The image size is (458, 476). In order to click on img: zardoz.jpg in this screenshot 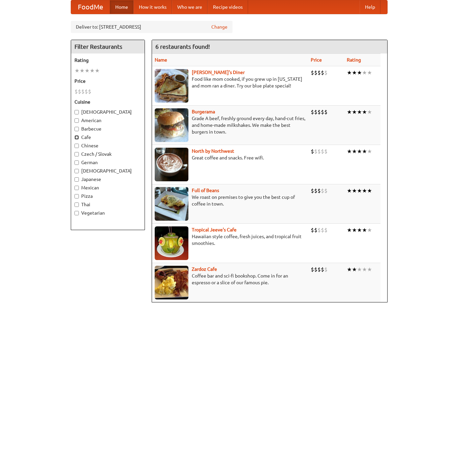, I will do `click(172, 283)`.